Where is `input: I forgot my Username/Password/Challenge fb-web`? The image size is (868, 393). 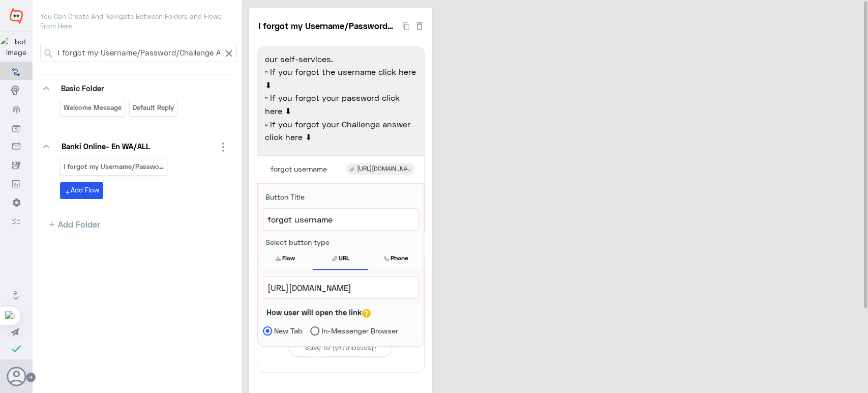
input: I forgot my Username/Password/Challenge fb-web is located at coordinates (327, 26).